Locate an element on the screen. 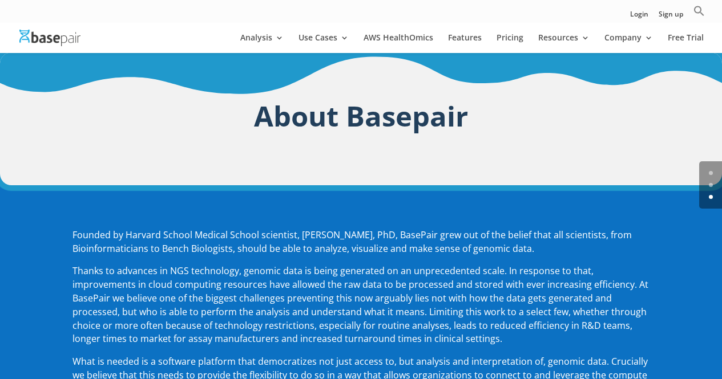  a: Pricing is located at coordinates (510, 43).